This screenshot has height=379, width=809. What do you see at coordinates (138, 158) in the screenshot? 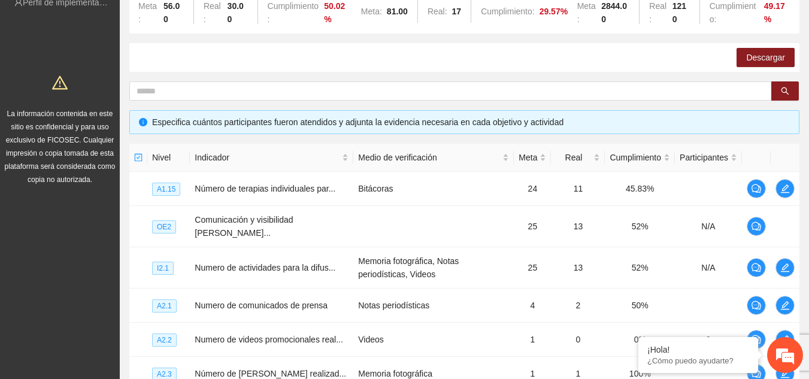
I see `span: check-square` at bounding box center [138, 158].